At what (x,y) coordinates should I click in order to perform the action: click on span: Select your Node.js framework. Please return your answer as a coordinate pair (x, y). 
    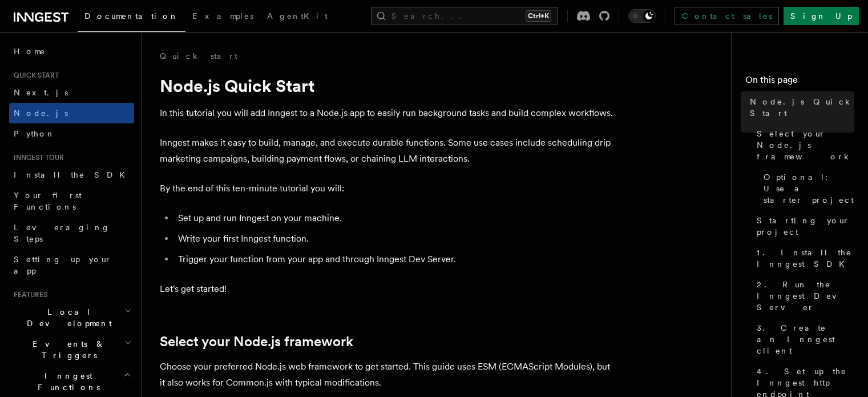
    Looking at the image, I should click on (805, 145).